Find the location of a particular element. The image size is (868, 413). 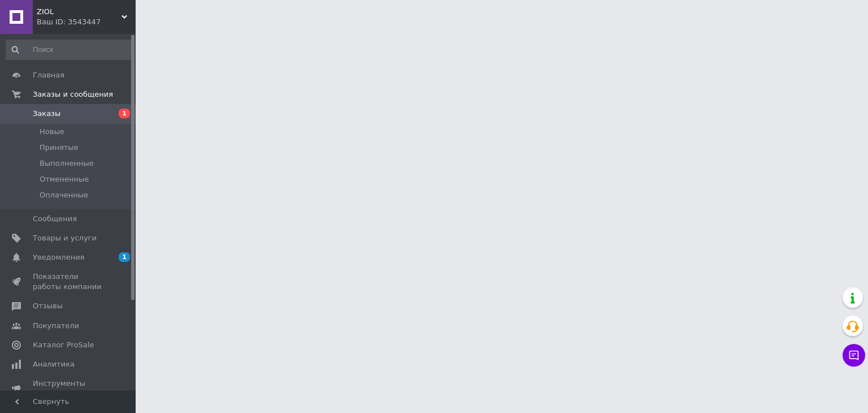

span: Сообщения is located at coordinates (55, 218).